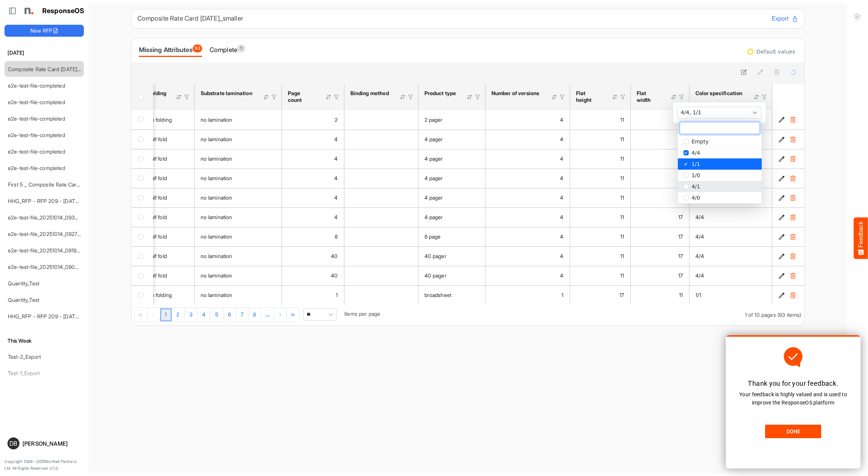 The width and height of the screenshot is (868, 476). I want to click on div: Missing Attributes, so click(170, 50).